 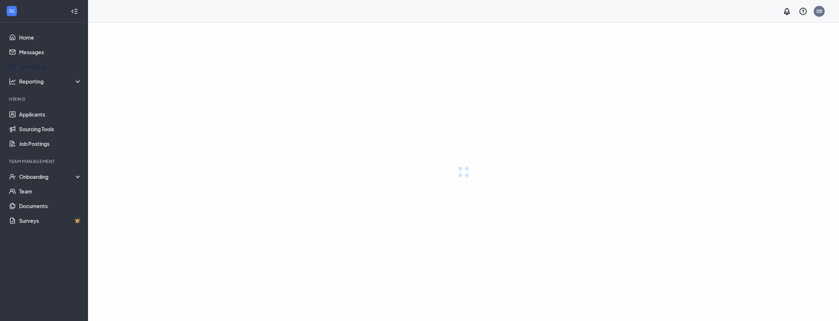 What do you see at coordinates (50, 144) in the screenshot?
I see `a: Job Postings` at bounding box center [50, 144].